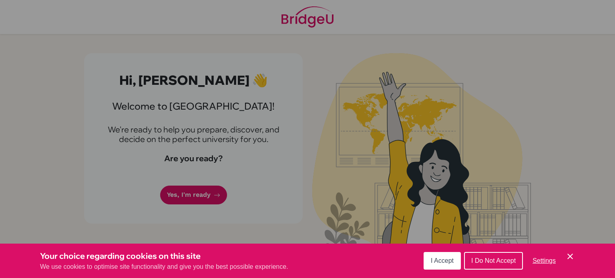  I want to click on button: I Accept, so click(442, 261).